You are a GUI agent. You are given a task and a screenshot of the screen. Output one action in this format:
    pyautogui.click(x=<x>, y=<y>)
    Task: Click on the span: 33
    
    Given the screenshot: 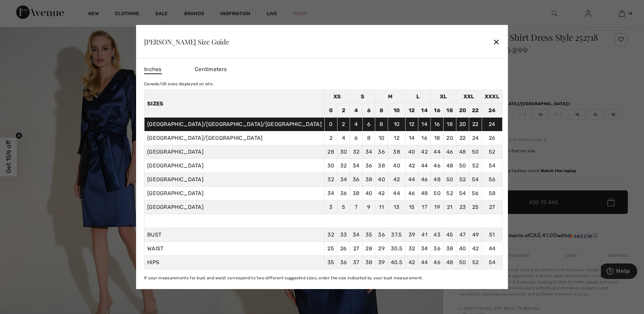 What is the action you would take?
    pyautogui.click(x=343, y=234)
    